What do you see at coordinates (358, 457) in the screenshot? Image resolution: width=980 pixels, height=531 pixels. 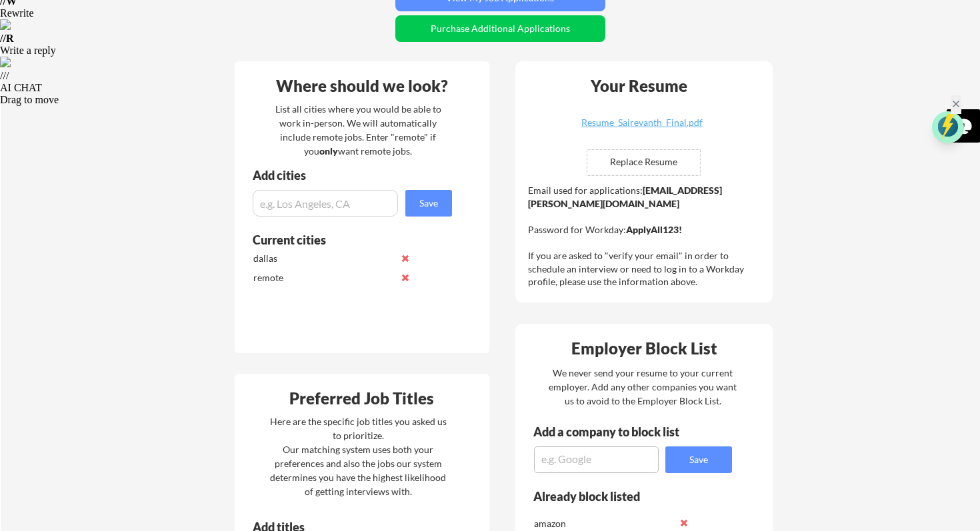 I see `div: Here are the specific job titles you asked us to prioritize. Our matching system uses both your p...` at bounding box center [358, 457].